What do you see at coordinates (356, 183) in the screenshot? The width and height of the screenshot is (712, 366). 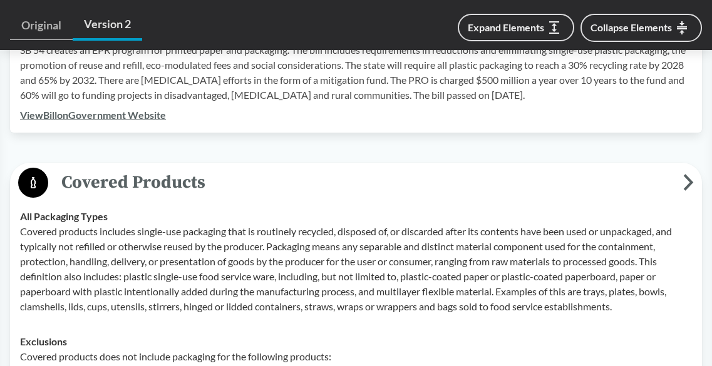 I see `button: Covered Products` at bounding box center [356, 183].